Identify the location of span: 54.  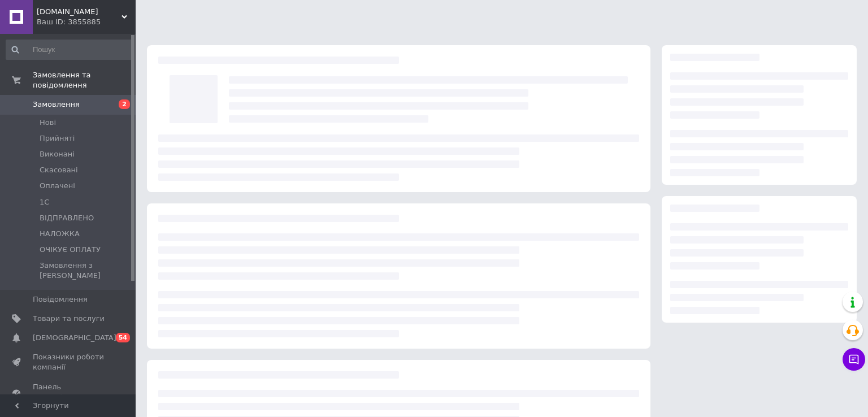
(123, 337).